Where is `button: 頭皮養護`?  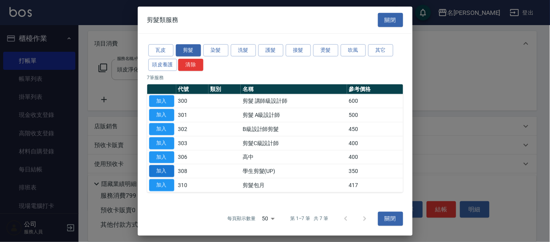 button: 頭皮養護 is located at coordinates (163, 65).